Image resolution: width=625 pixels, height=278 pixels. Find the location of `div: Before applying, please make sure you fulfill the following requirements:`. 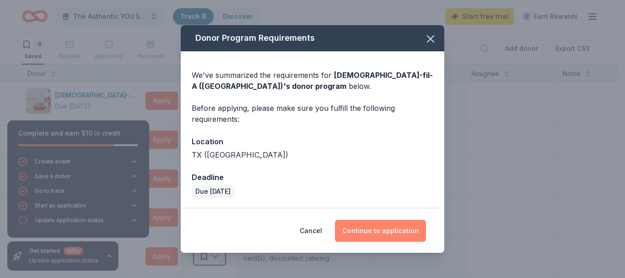

div: Before applying, please make sure you fulfill the following requirements: is located at coordinates (313, 114).